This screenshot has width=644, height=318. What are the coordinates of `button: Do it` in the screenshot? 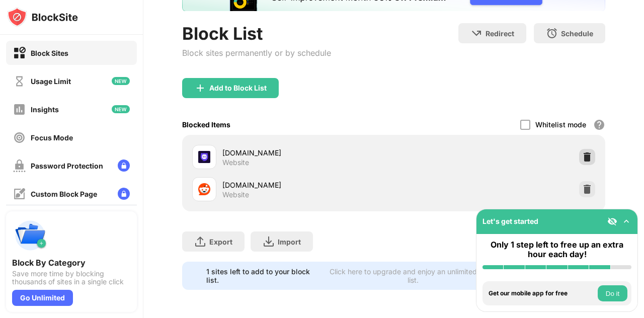 It's located at (613, 293).